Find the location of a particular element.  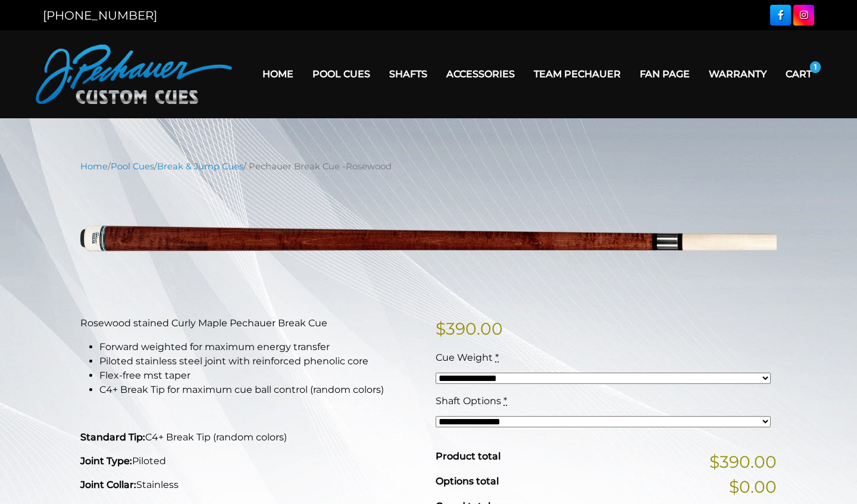

p: Rosewood stained Curly Maple Pechauer Break Cue is located at coordinates (251, 323).